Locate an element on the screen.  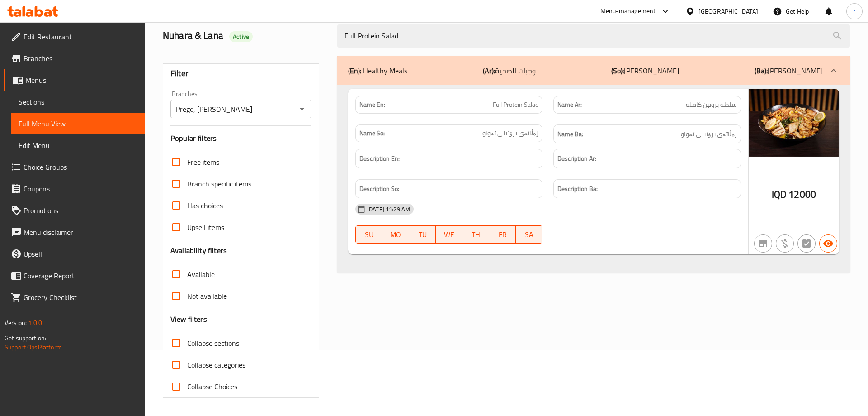
button: FR is located at coordinates (502, 234).